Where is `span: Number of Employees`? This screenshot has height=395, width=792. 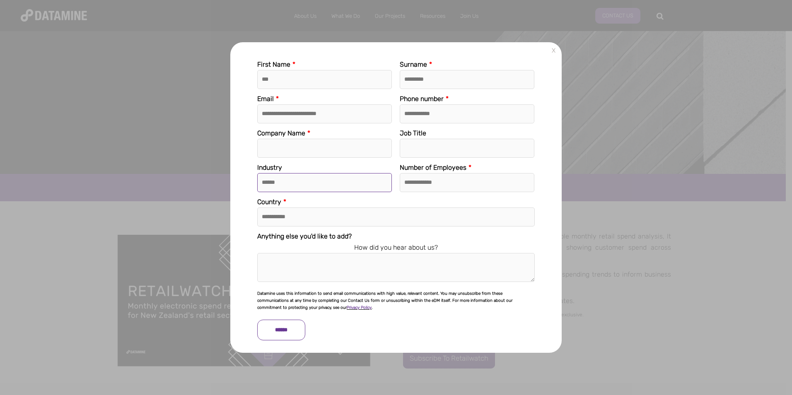
span: Number of Employees is located at coordinates (433, 167).